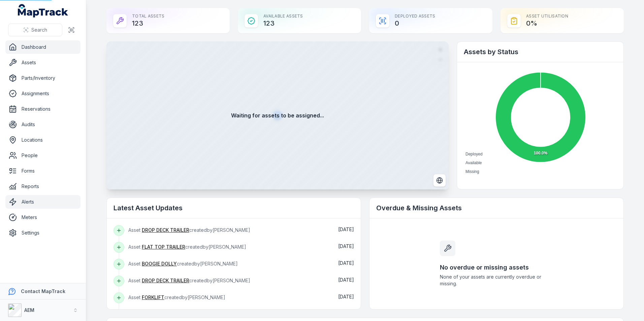  What do you see at coordinates (234, 208) in the screenshot?
I see `h2: Latest Asset Updates` at bounding box center [234, 208].